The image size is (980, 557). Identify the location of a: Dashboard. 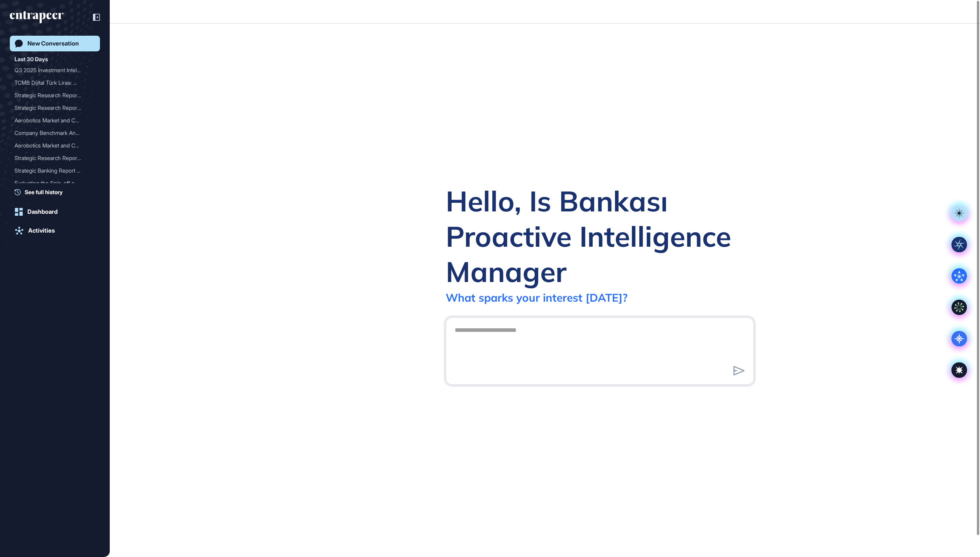
(55, 212).